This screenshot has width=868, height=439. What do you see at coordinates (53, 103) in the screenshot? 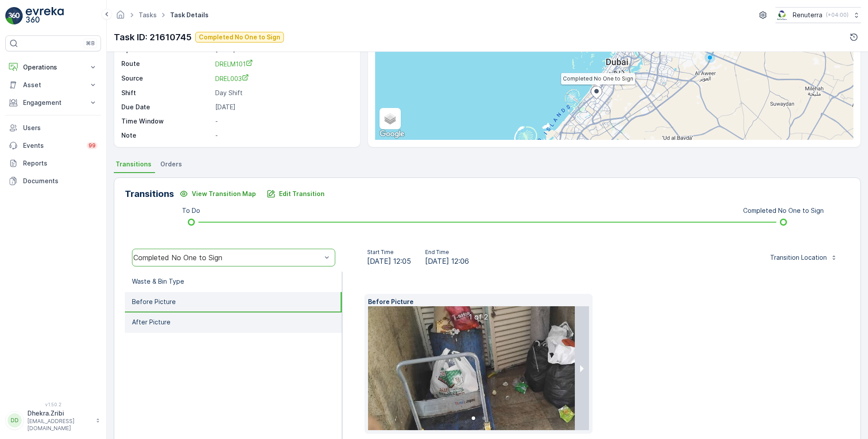
I see `button: Engagement` at bounding box center [53, 103].